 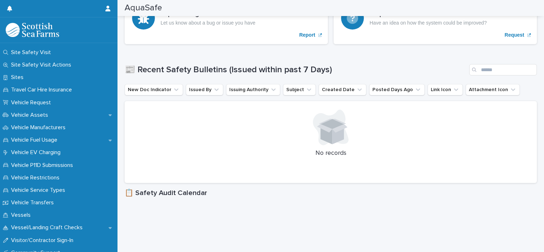 I want to click on p: Travel Car Hire Insurance, so click(x=43, y=90).